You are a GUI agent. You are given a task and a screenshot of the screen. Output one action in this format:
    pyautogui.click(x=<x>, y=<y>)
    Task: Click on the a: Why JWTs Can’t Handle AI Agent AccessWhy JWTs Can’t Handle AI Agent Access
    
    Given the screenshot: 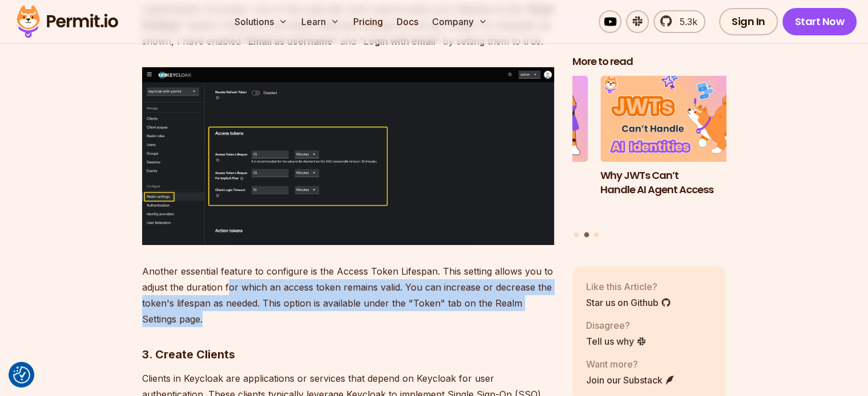 What is the action you would take?
    pyautogui.click(x=677, y=150)
    